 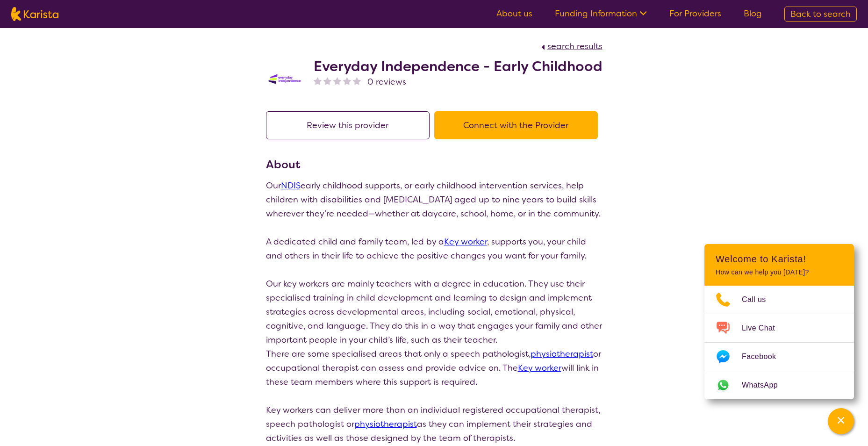 What do you see at coordinates (514, 13) in the screenshot?
I see `a: About us` at bounding box center [514, 13].